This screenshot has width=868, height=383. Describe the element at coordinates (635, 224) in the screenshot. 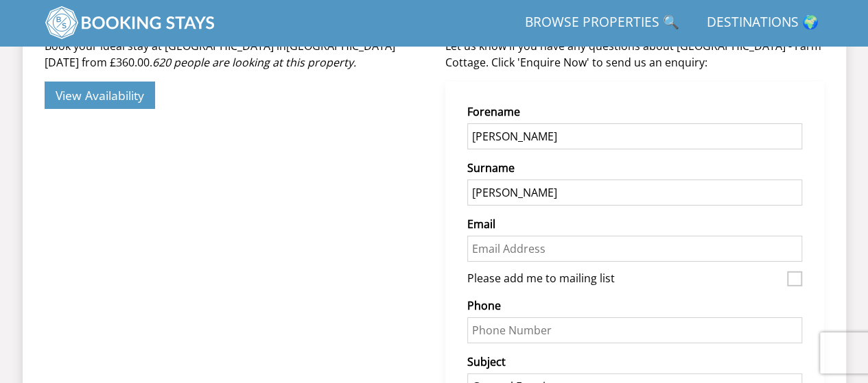

I see `label: Email` at that location.